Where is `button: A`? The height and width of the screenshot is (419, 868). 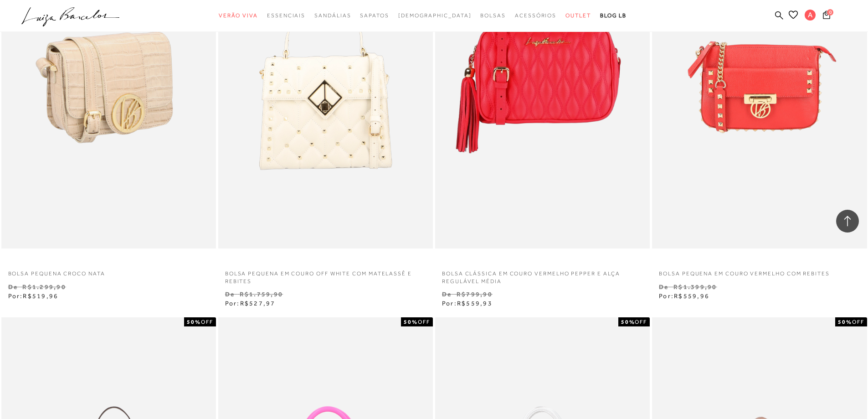
button: A is located at coordinates (810, 16).